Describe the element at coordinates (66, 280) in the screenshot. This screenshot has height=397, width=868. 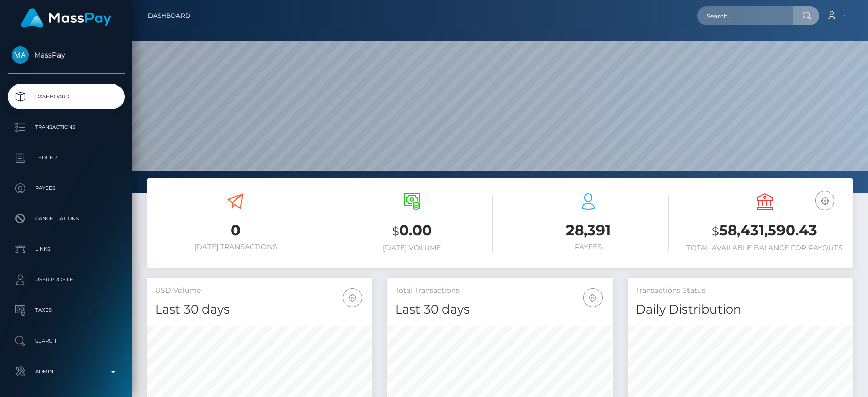
I see `p: User Profile` at that location.